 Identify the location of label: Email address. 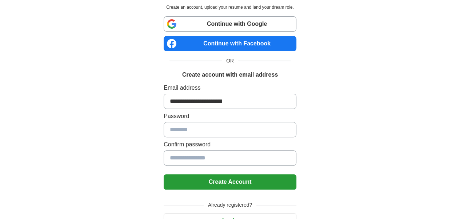
(230, 88).